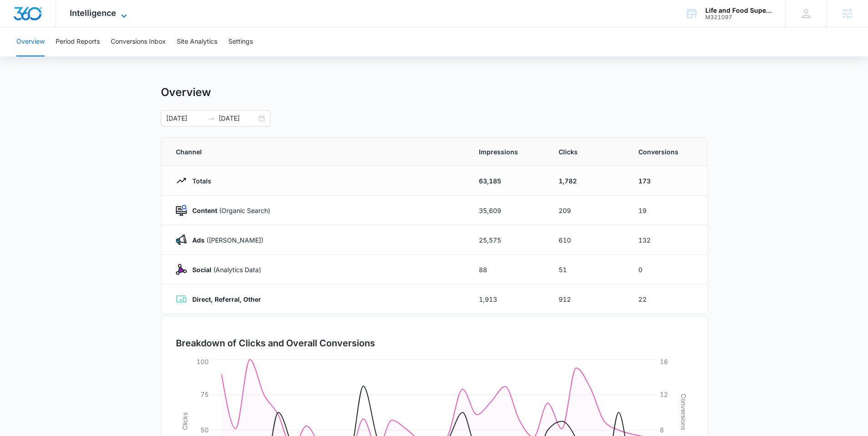 This screenshot has width=868, height=436. Describe the element at coordinates (18, 18) in the screenshot. I see `img: logo_orange.svg` at that location.